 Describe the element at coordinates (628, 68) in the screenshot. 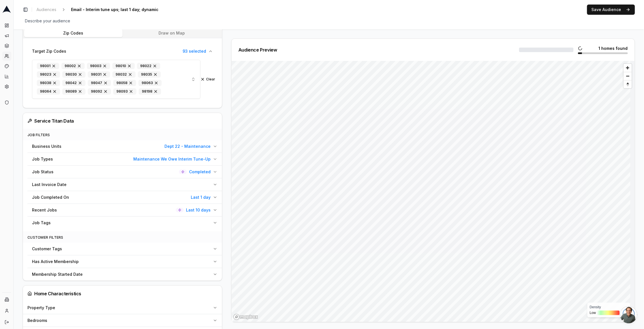

I see `button: Zoom in` at that location.